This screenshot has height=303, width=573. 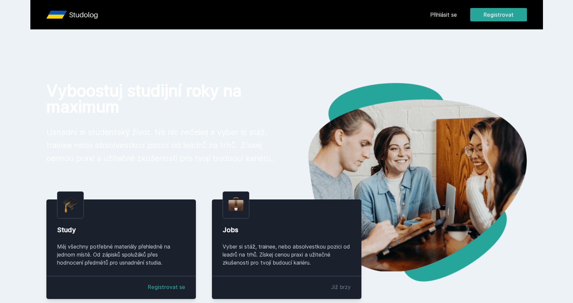 I want to click on button: Registrovat, so click(x=499, y=15).